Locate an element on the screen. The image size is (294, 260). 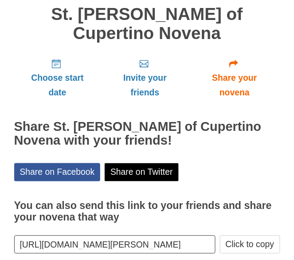
button: Click to copy is located at coordinates (250, 245).